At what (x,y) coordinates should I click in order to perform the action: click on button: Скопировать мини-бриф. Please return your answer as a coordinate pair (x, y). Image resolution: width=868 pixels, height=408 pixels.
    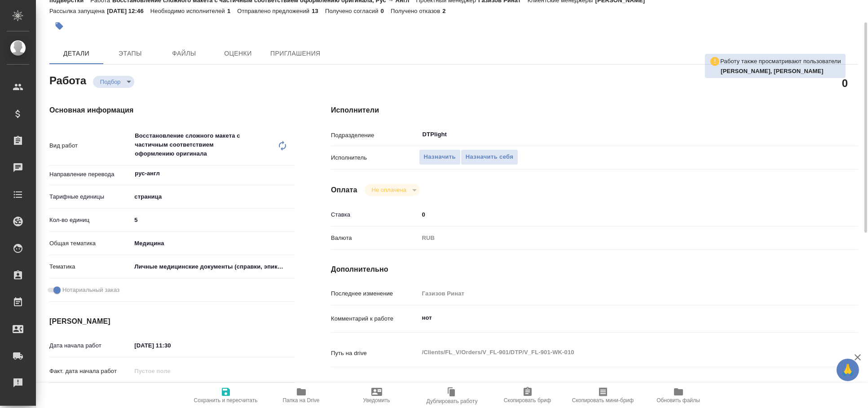
    Looking at the image, I should click on (603, 396).